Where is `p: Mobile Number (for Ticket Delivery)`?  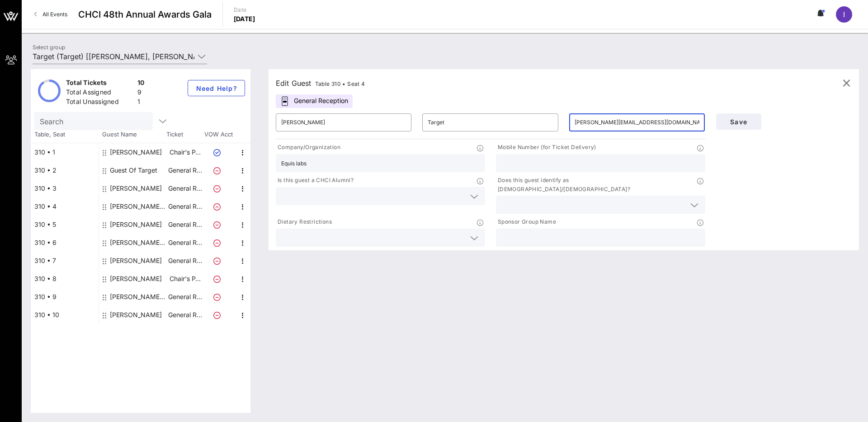
p: Mobile Number (for Ticket Delivery) is located at coordinates (546, 147).